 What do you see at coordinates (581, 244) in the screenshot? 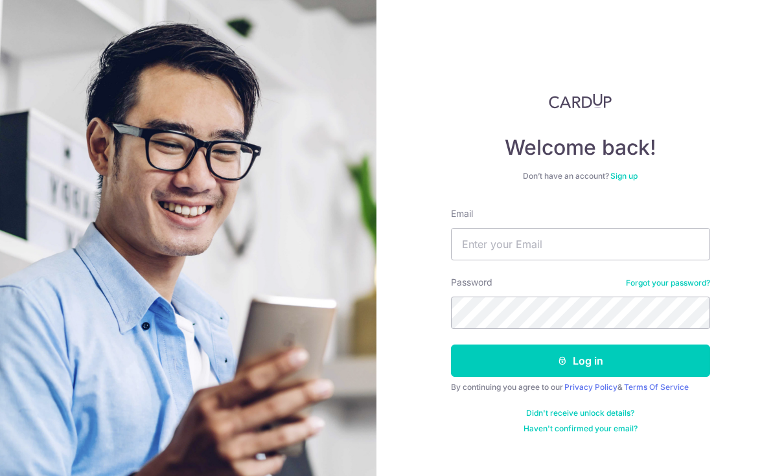
I see `input: Enter your Email` at bounding box center [581, 244].